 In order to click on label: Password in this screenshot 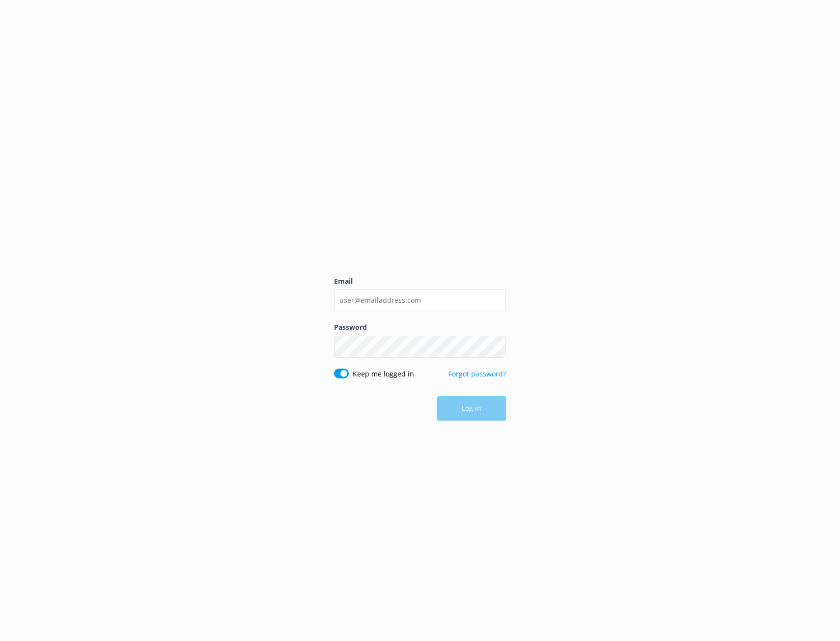, I will do `click(420, 327)`.